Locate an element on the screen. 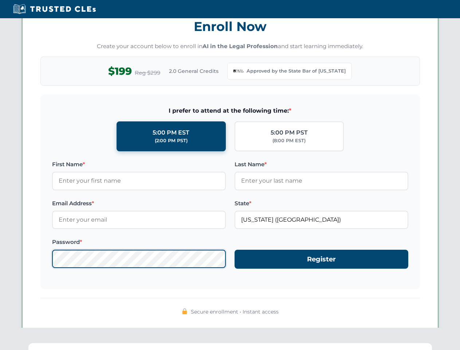  span: Reg $299 is located at coordinates (148, 73).